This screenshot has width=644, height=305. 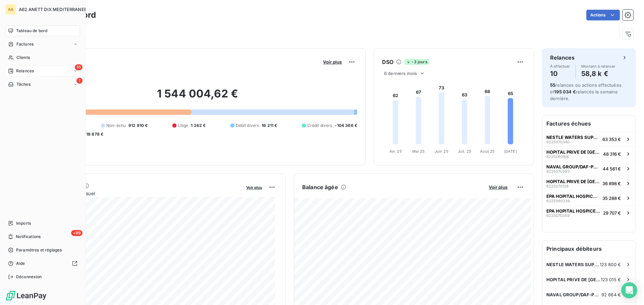 What do you see at coordinates (116, 126) in the screenshot?
I see `span: Non-échu` at bounding box center [116, 126].